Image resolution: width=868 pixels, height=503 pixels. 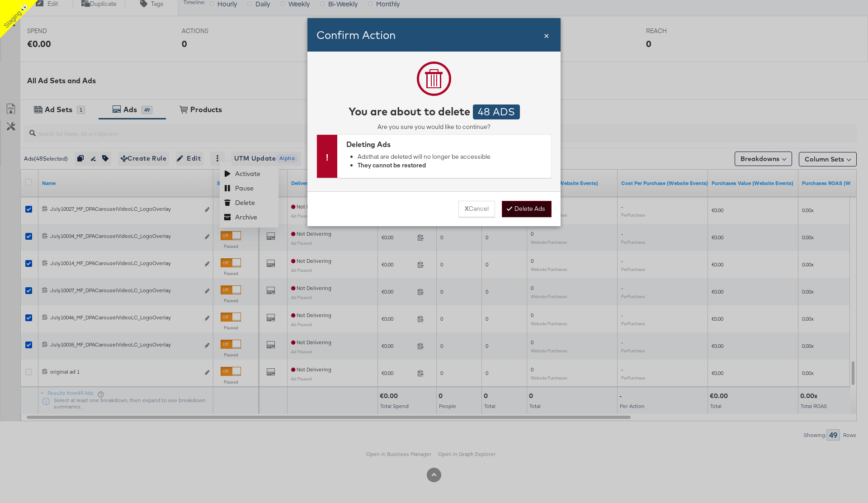 I want to click on strong: They cannot be restored, so click(x=392, y=165).